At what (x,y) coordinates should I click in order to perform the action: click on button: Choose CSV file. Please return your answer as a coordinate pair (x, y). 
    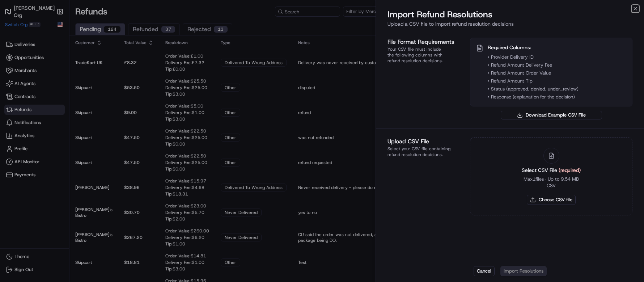
    Looking at the image, I should click on (551, 200).